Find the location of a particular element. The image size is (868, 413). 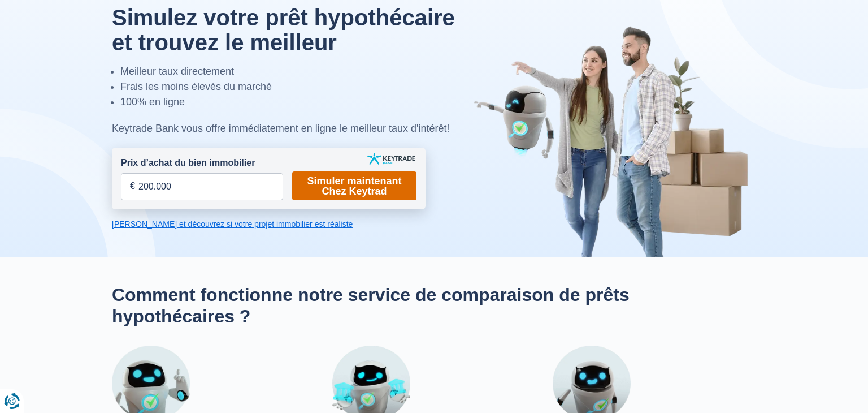

li: Frais les moins élevés du marché is located at coordinates (301, 87).